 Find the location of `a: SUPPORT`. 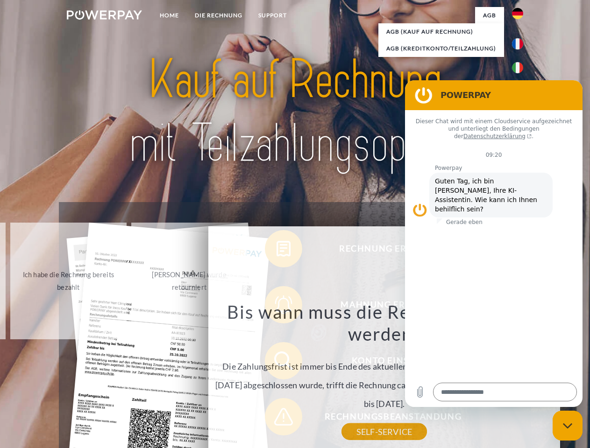

a: SUPPORT is located at coordinates (272, 15).